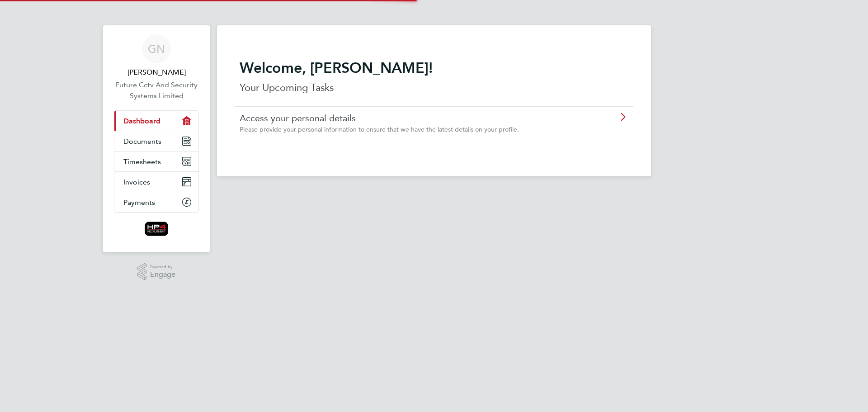 The image size is (868, 412). I want to click on img: hp4recruitment-logo-retina.png, so click(156, 229).